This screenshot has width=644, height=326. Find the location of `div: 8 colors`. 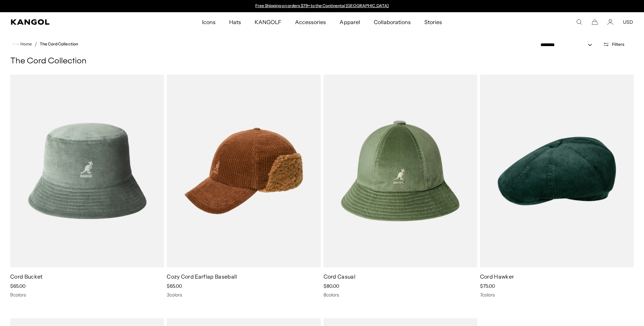

div: 8 colors is located at coordinates (400, 295).